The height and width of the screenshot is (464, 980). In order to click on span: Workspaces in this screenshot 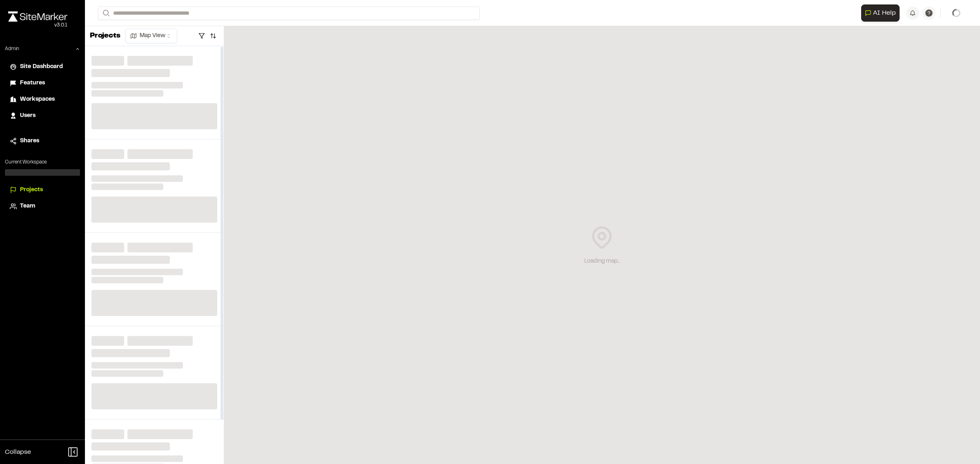, I will do `click(37, 100)`.